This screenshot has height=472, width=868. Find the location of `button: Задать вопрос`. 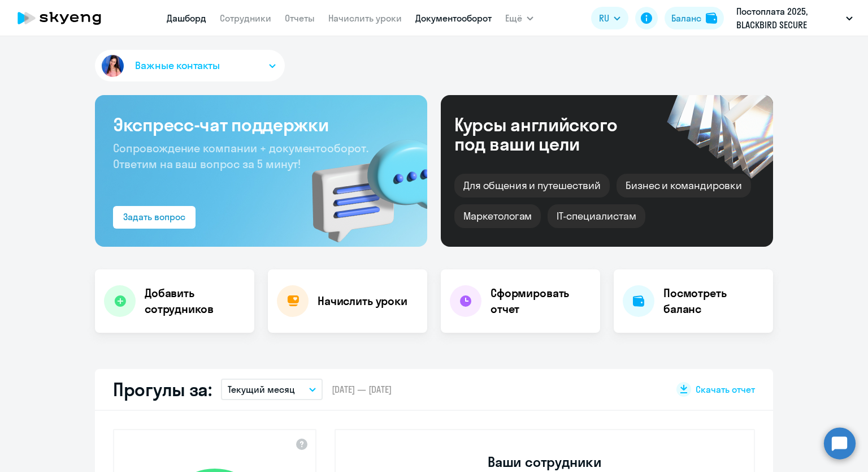

button: Задать вопрос is located at coordinates (155, 217).